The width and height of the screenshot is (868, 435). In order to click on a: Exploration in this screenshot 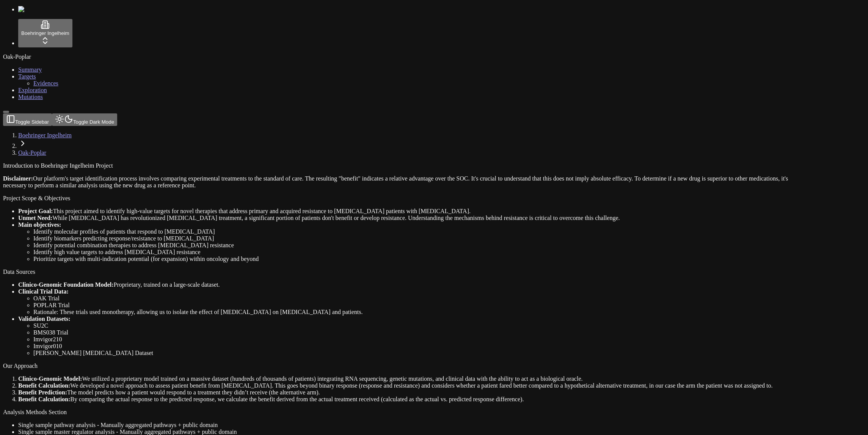, I will do `click(33, 90)`.